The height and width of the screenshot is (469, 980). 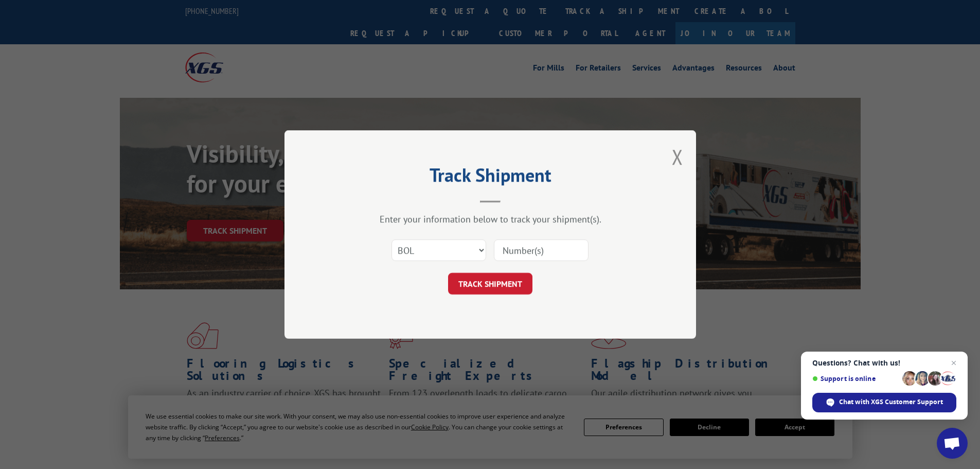 What do you see at coordinates (953, 443) in the screenshot?
I see `div: Open chat` at bounding box center [953, 443].